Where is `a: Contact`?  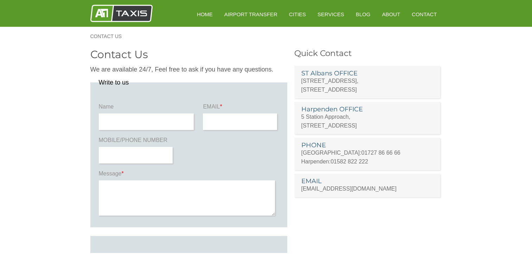 a: Contact is located at coordinates (424, 14).